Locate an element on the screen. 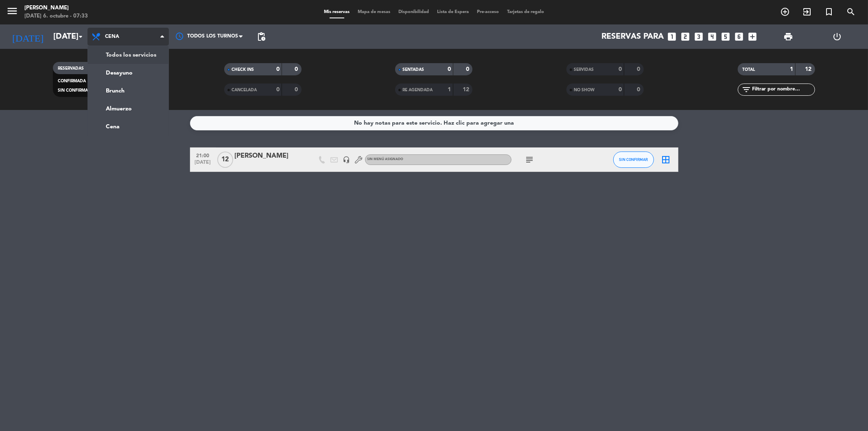 Image resolution: width=868 pixels, height=431 pixels. span: 12 is located at coordinates (225, 160).